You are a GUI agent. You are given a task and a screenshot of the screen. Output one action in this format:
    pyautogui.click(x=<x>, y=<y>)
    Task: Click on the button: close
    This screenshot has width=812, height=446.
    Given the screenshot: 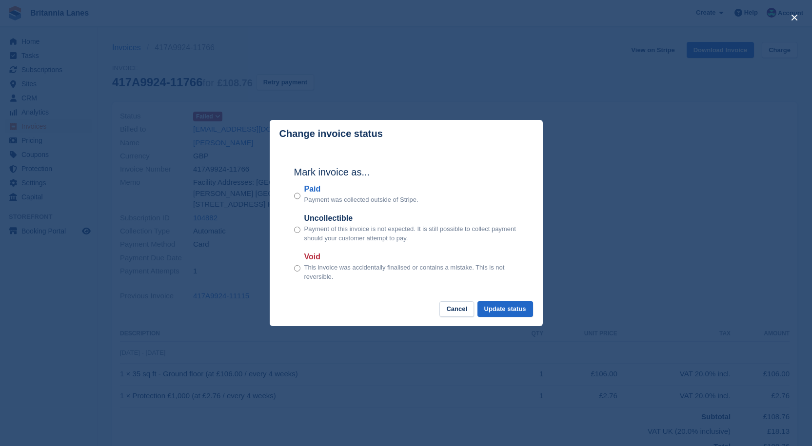 What is the action you would take?
    pyautogui.click(x=795, y=18)
    